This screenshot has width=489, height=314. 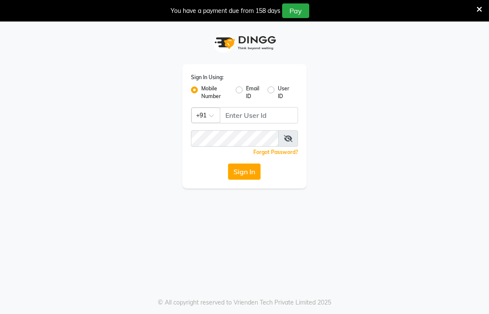 I want to click on button: Pay, so click(x=295, y=11).